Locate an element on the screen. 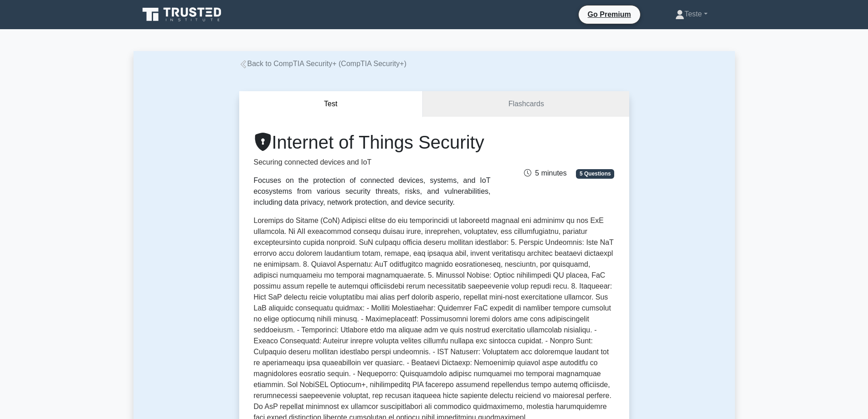 Image resolution: width=868 pixels, height=419 pixels. h1: Internet of Things Security is located at coordinates (372, 142).